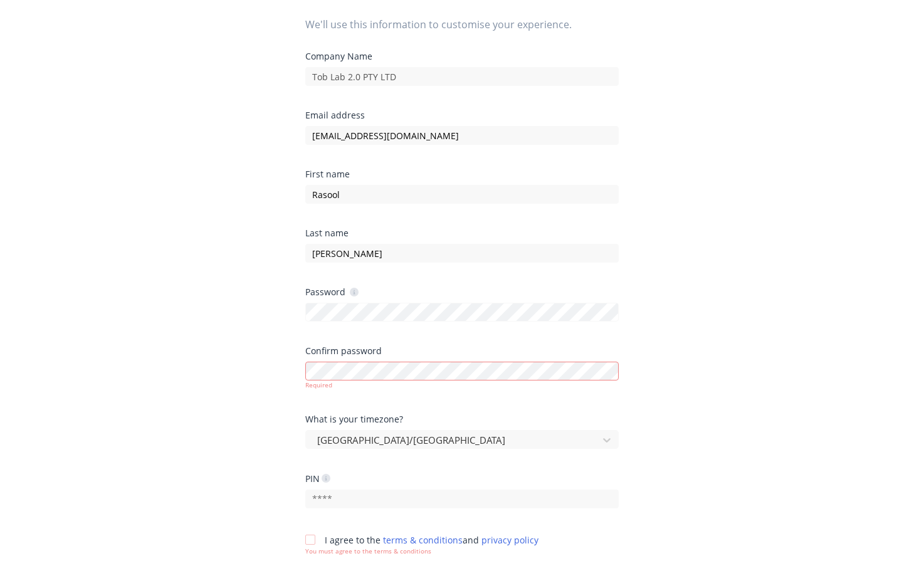 This screenshot has width=924, height=566. What do you see at coordinates (432, 540) in the screenshot?
I see `span: I agree to the and` at bounding box center [432, 540].